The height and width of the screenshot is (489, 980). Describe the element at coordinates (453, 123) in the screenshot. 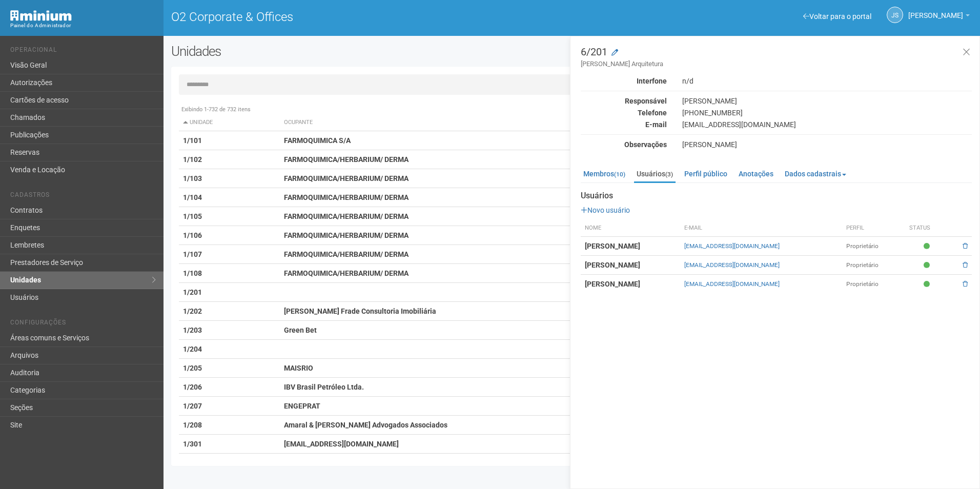

I see `th: Ocupante: activate to sort column ascending` at that location.